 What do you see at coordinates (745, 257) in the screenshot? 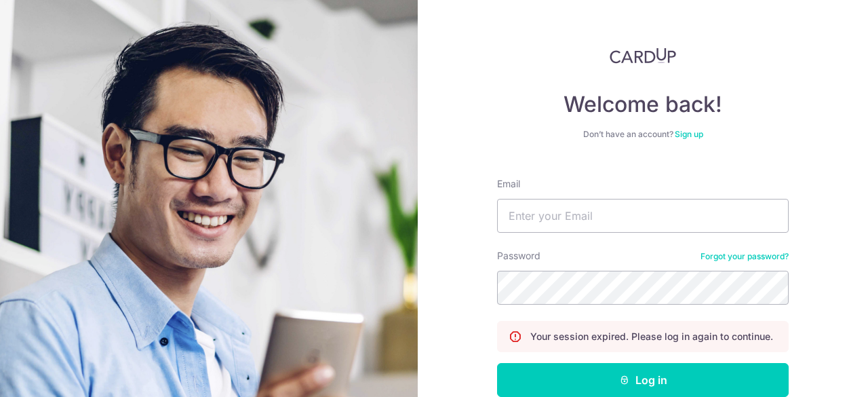
I see `a: Forgot your password?` at bounding box center [745, 257].